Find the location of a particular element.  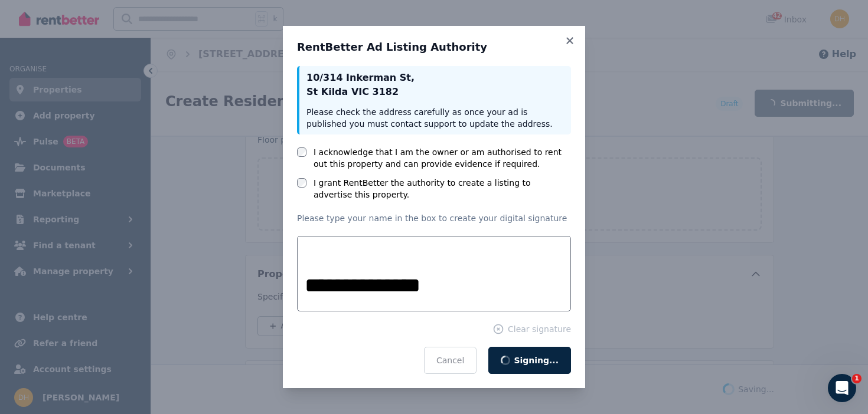

p: Please type your name in the box to create your digital signature is located at coordinates (434, 218).